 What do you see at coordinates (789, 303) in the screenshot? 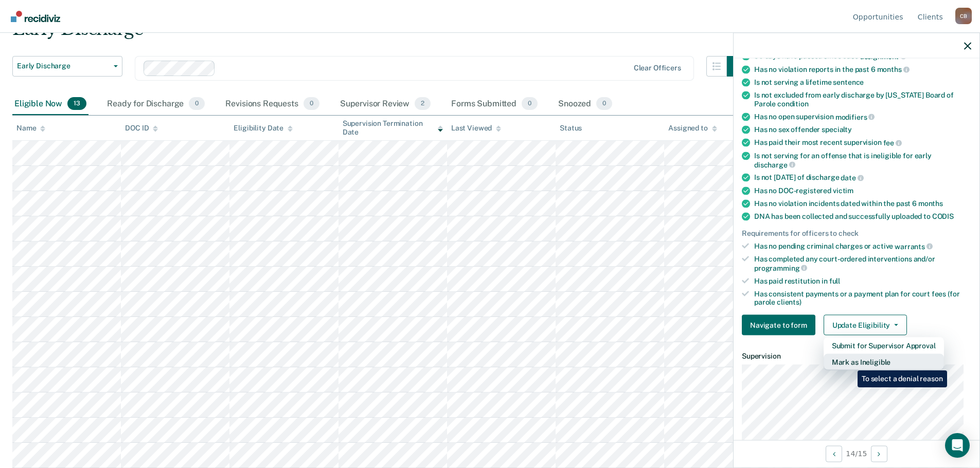
I see `span: clients)` at bounding box center [789, 303].